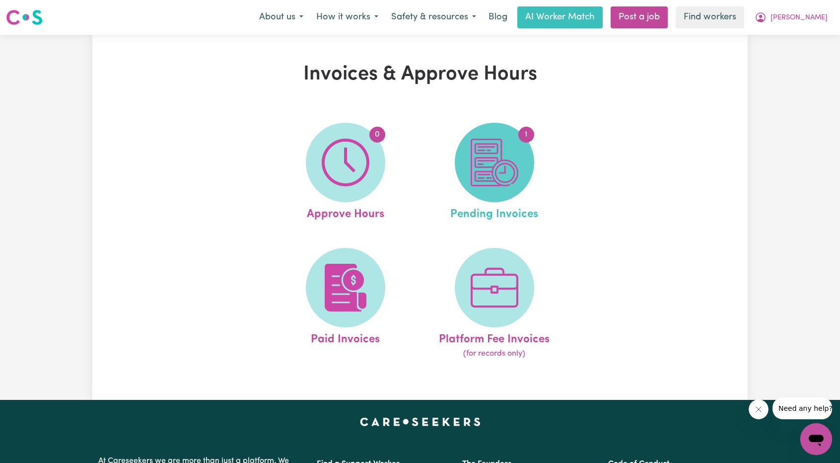 The image size is (840, 463). I want to click on span: Need any help?, so click(33, 11).